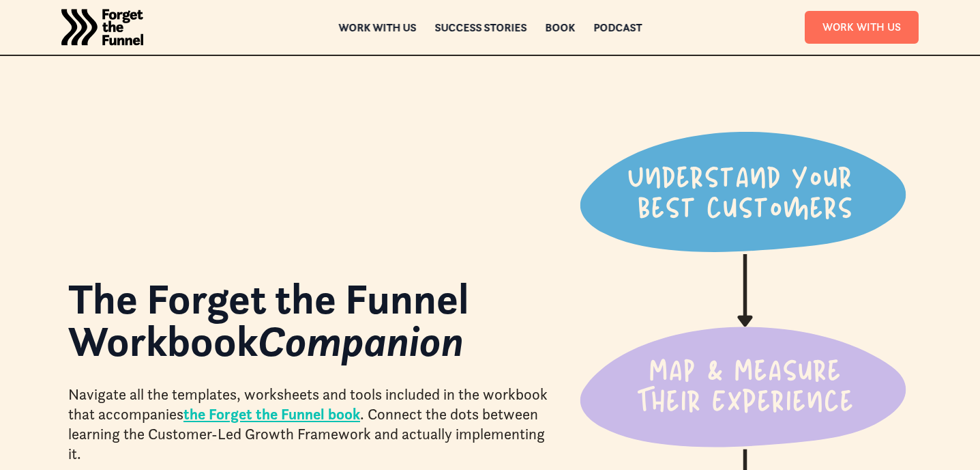  What do you see at coordinates (480, 28) in the screenshot?
I see `a: Success Stories` at bounding box center [480, 28].